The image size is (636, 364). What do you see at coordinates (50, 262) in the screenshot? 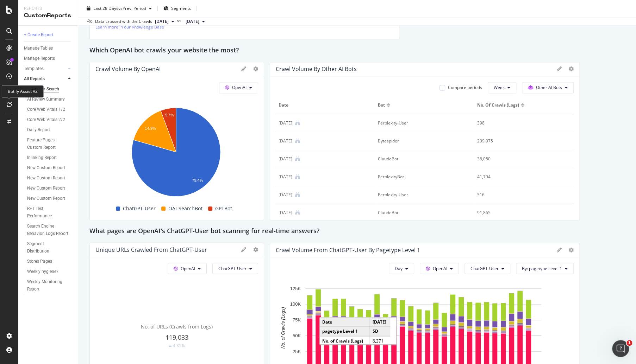
I see `a: Stores Pages` at bounding box center [50, 262].